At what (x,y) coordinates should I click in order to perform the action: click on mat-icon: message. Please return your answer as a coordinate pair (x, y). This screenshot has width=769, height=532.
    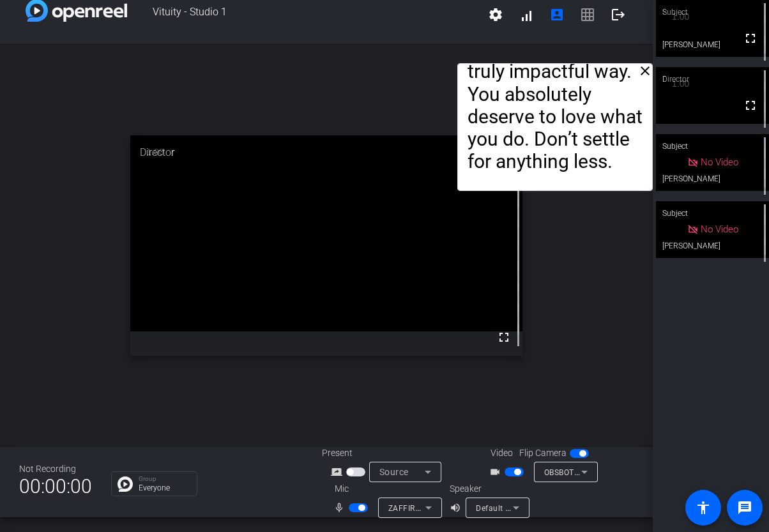
    Looking at the image, I should click on (744, 507).